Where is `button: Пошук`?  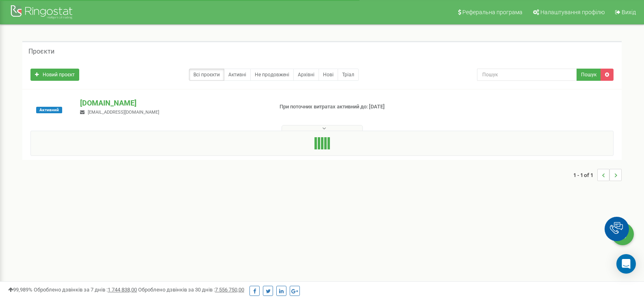
button: Пошук is located at coordinates (589, 75).